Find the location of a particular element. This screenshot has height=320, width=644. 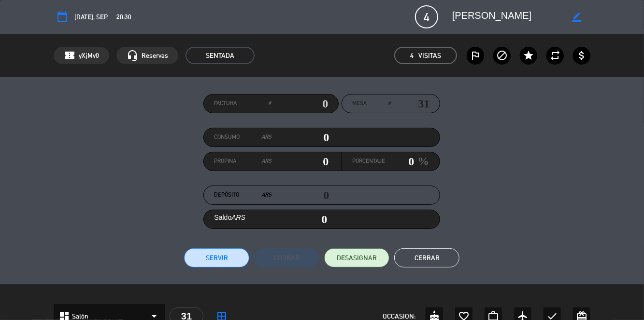

label: Saldo is located at coordinates (229, 217).